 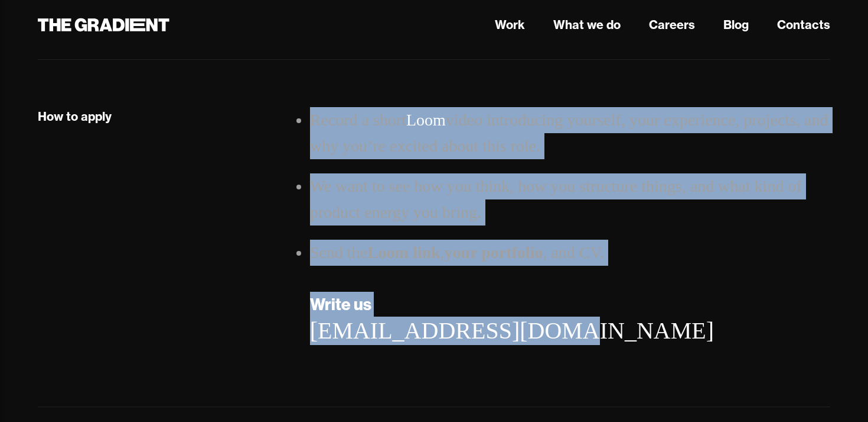 I want to click on strong: Loom link, so click(x=404, y=252).